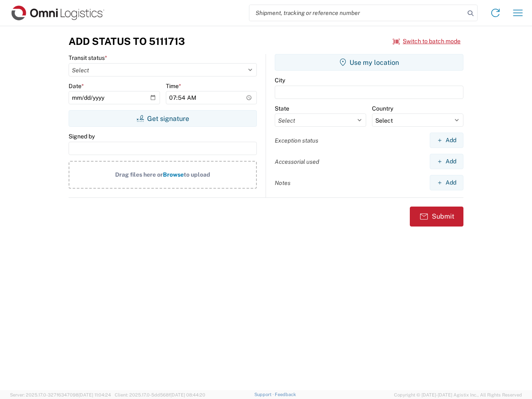 The height and width of the screenshot is (399, 532). What do you see at coordinates (296, 140) in the screenshot?
I see `label: Exception status` at bounding box center [296, 140].